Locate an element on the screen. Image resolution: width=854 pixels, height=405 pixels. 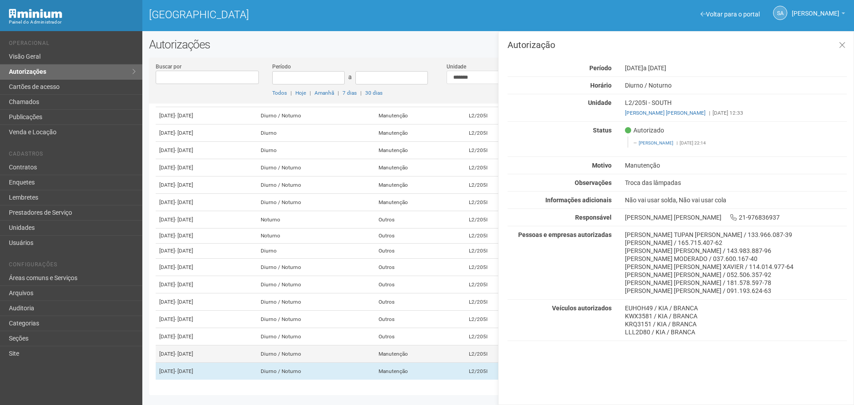
div: L2/205I - SOUTH is located at coordinates (736, 108).